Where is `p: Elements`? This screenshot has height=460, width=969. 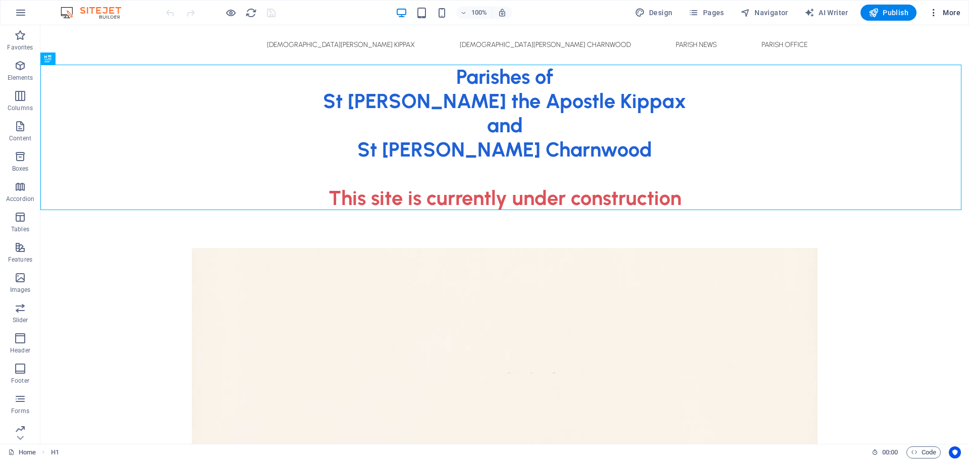
p: Elements is located at coordinates (20, 78).